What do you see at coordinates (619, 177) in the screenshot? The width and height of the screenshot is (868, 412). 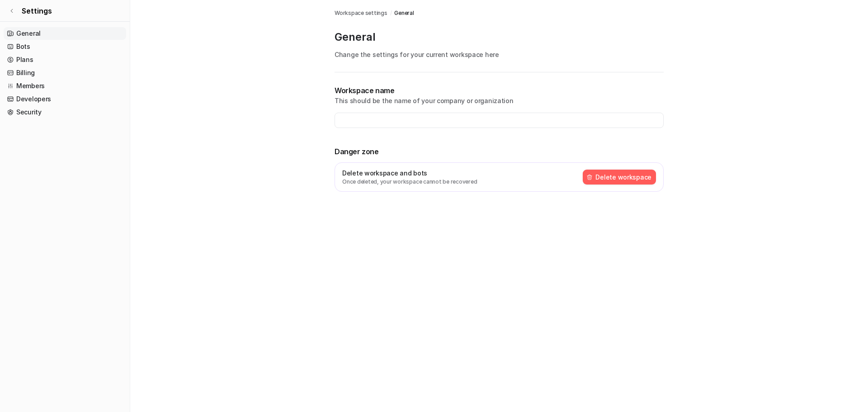 I see `button: Delete workspace` at bounding box center [619, 177].